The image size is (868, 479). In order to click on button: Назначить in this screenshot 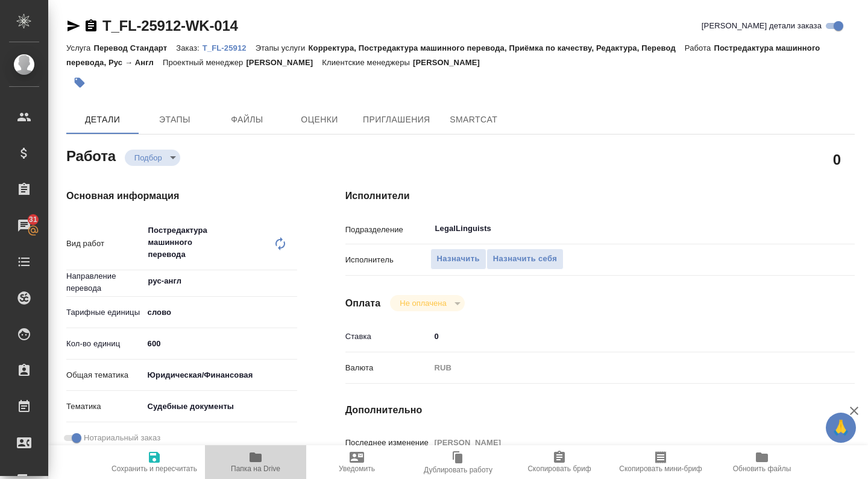, I will do `click(458, 259)`.